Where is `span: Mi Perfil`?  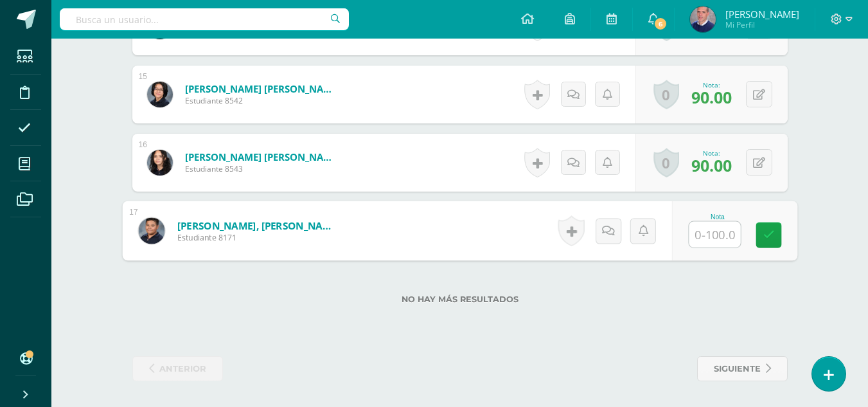 span: Mi Perfil is located at coordinates (762, 25).